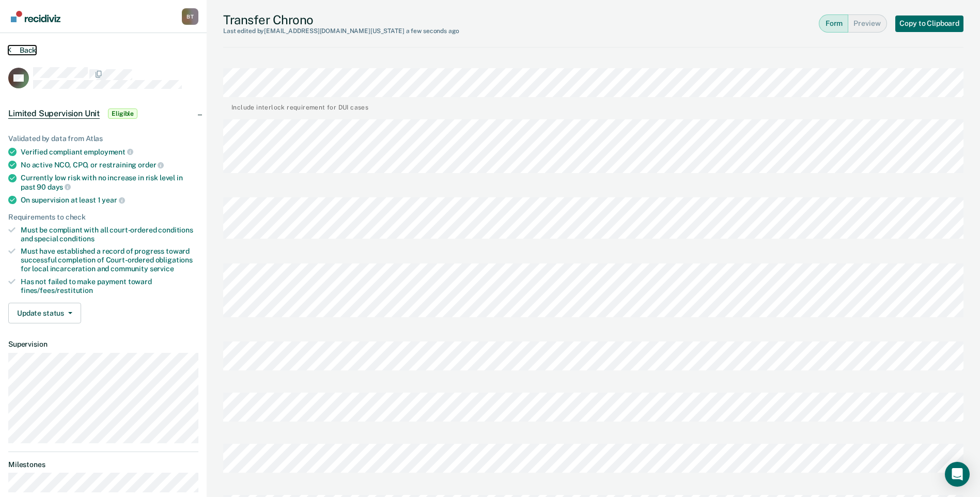 The height and width of the screenshot is (497, 980). Describe the element at coordinates (109, 286) in the screenshot. I see `div: Has not failed to make payment toward` at that location.